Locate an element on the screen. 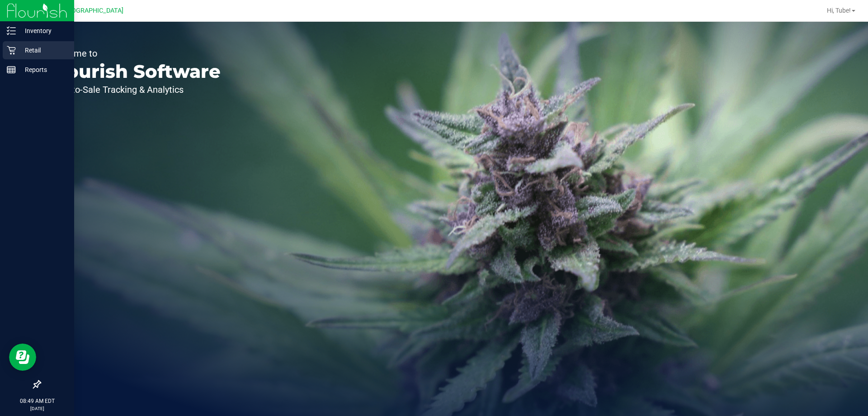  inline-svg: Retail is located at coordinates (11, 50).